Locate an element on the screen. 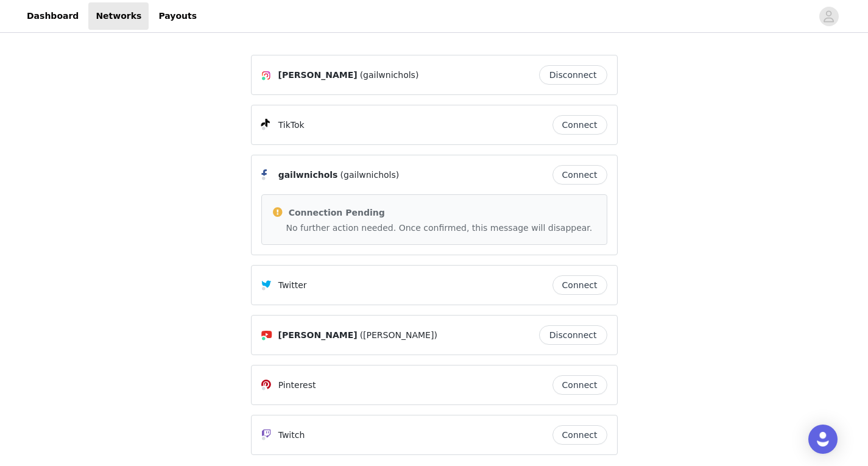 Image resolution: width=868 pixels, height=466 pixels. p: Twitch is located at coordinates (292, 435).